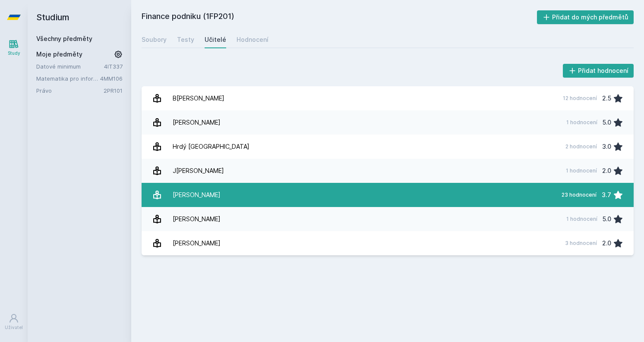 The image size is (644, 342). Describe the element at coordinates (154, 40) in the screenshot. I see `div: Soubory` at that location.